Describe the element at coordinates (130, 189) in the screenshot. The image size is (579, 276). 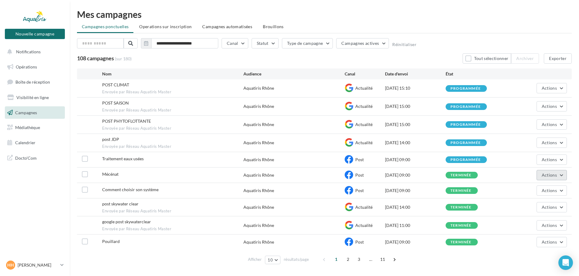
I see `span: Comment choisir son système` at that location.